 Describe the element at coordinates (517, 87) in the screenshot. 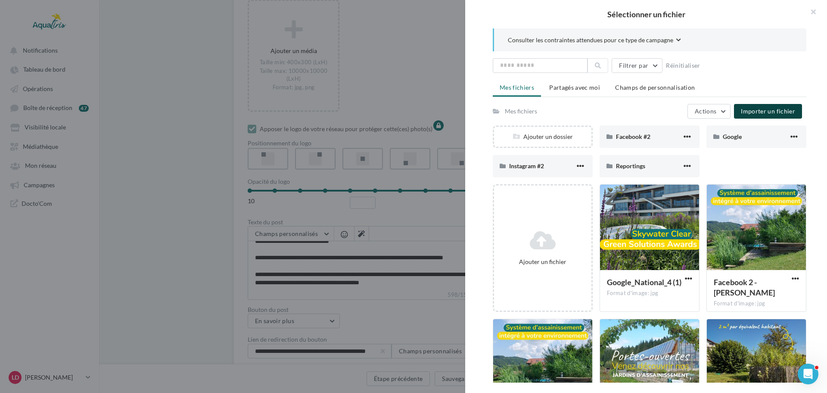

I see `span: Mes fichiers` at that location.